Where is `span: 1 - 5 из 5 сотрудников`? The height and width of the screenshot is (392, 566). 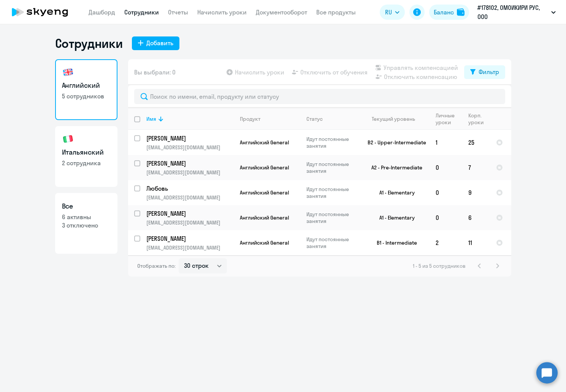 span: 1 - 5 из 5 сотрудников is located at coordinates (439, 266).